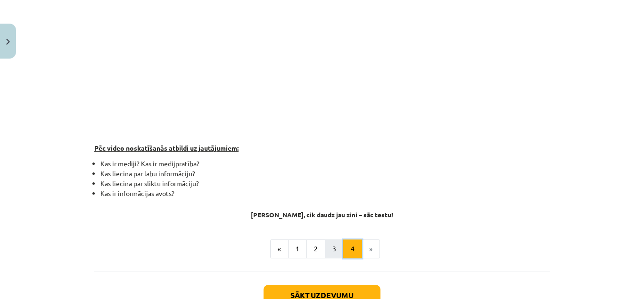  I want to click on li: Kas liecina par sliktu informāciju?, so click(325, 183).